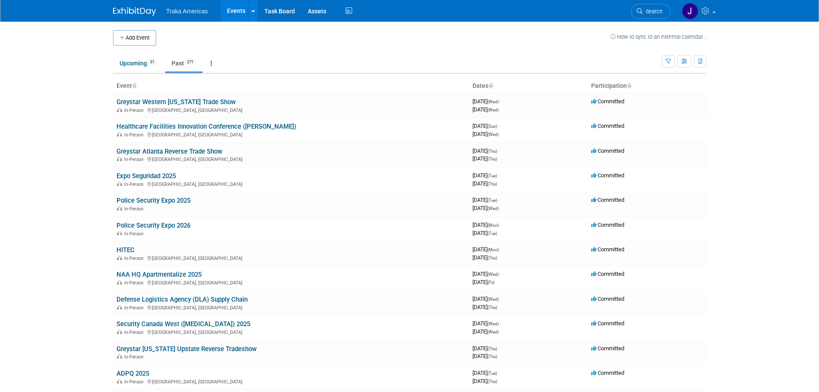 The image size is (819, 392). I want to click on a: Sort by Participation Type, so click(629, 86).